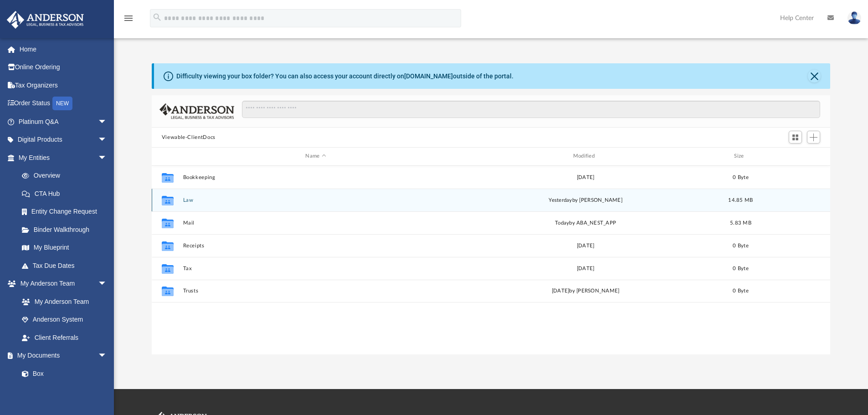 This screenshot has height=415, width=868. Describe the element at coordinates (63, 104) in the screenshot. I see `div: NEW` at that location.